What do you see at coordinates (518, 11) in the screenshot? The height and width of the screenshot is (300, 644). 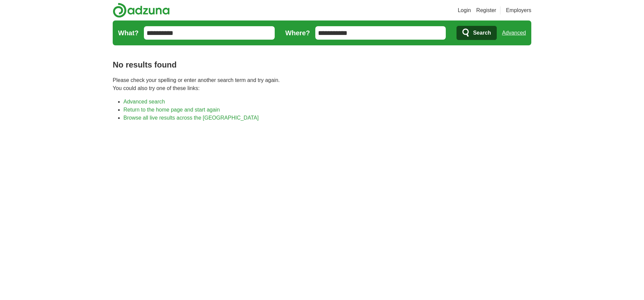 I see `a: Employers` at bounding box center [518, 11].